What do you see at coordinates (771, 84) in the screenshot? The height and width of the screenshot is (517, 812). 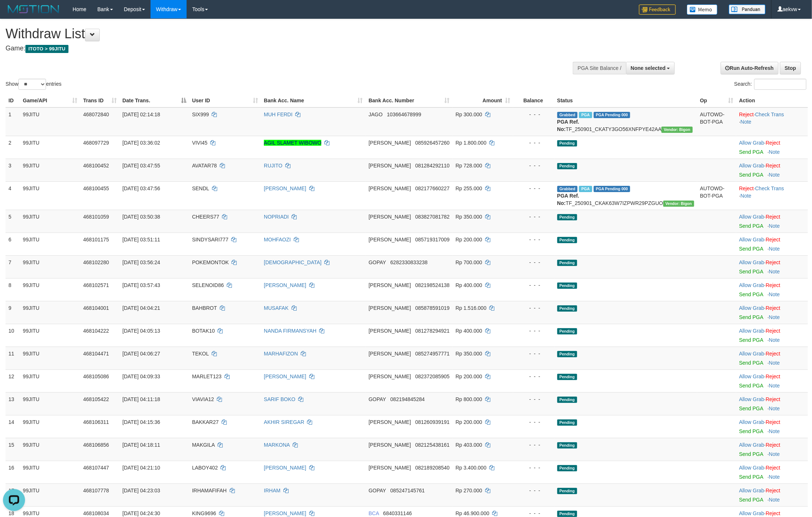 I see `label: Search:` at bounding box center [771, 84].